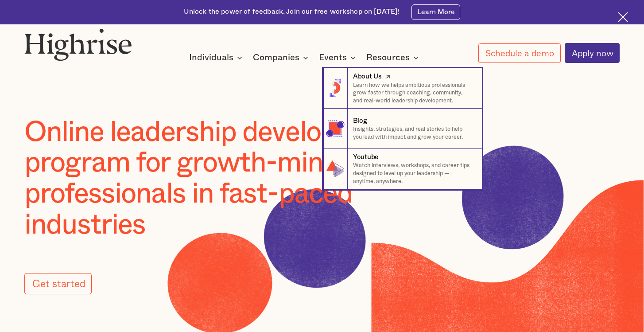  What do you see at coordinates (367, 77) in the screenshot?
I see `div: About Us` at bounding box center [367, 77].